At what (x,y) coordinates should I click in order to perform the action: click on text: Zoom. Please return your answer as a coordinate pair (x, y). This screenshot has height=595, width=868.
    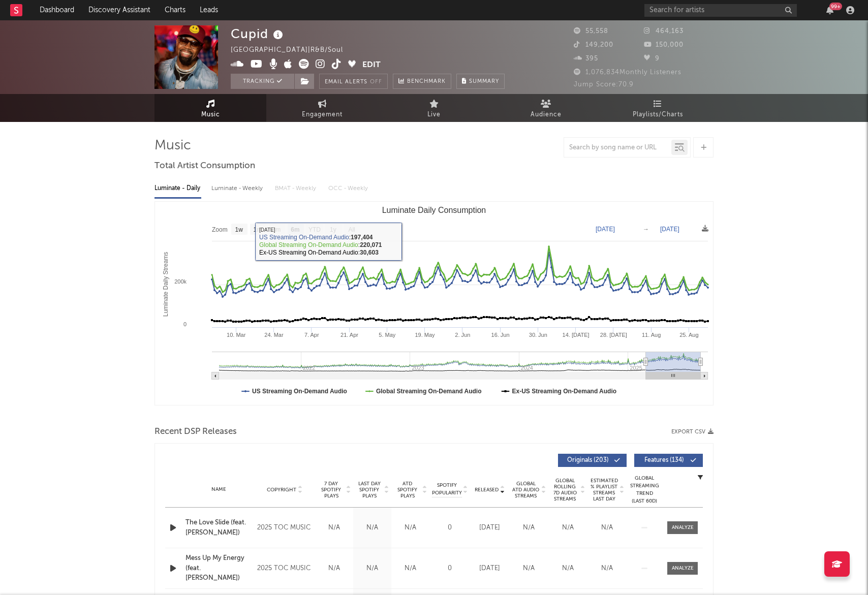
    Looking at the image, I should click on (219, 230).